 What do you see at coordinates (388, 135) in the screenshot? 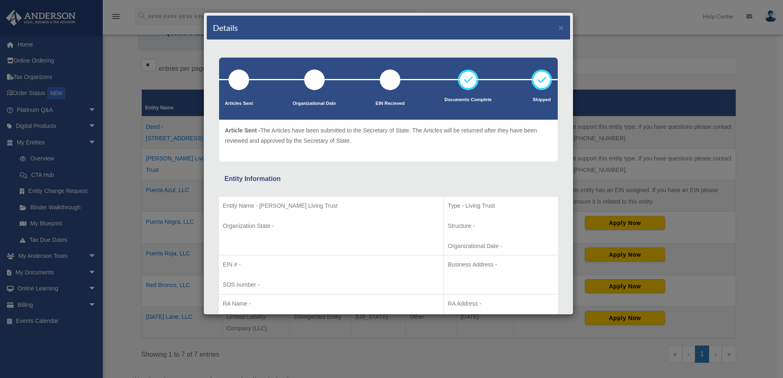
I see `p: The Articles have been submitted to the Secretary of State. The Articles will be returned after t...` at bounding box center [388, 135].